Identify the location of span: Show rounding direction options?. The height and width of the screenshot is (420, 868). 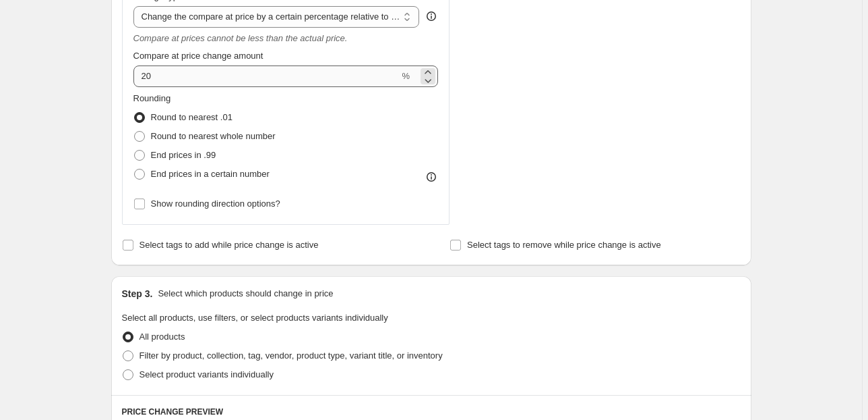
(215, 203).